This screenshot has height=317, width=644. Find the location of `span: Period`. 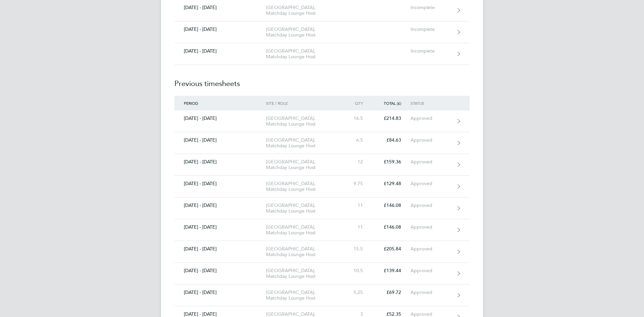

span: Period is located at coordinates (191, 103).